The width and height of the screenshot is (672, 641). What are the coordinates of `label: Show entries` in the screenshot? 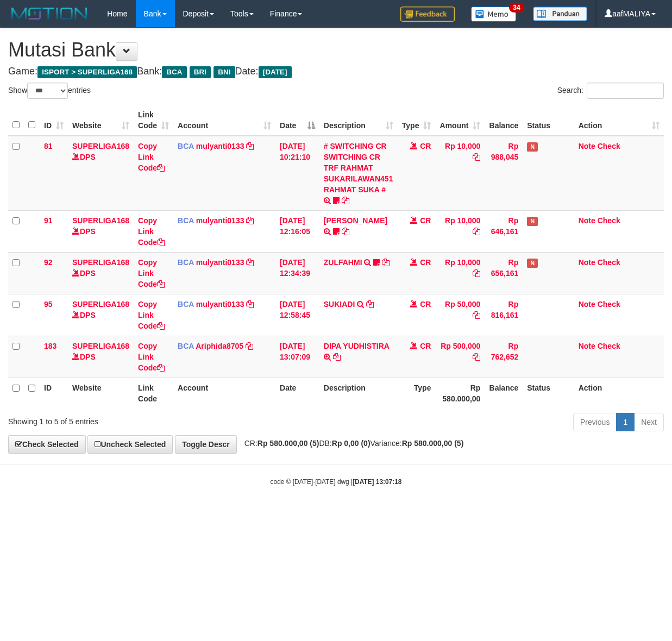 It's located at (50, 91).